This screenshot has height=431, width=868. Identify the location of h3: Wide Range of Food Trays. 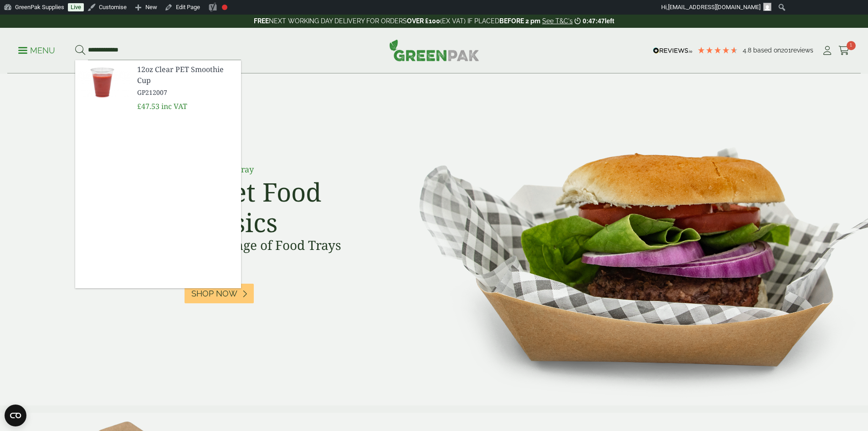
(287, 245).